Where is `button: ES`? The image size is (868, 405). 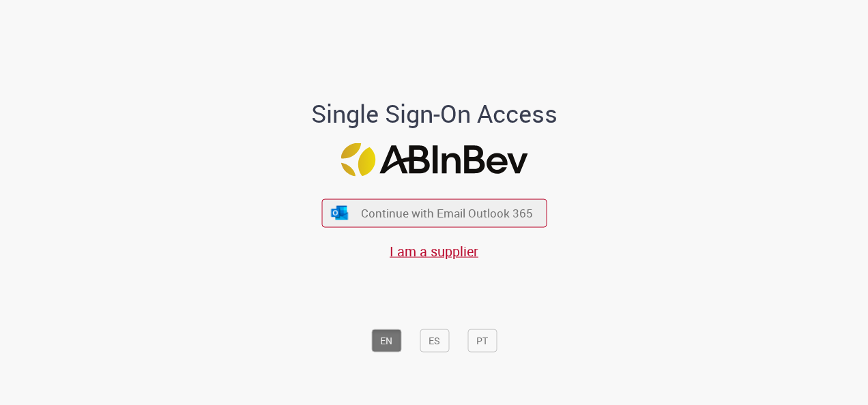
button: ES is located at coordinates (434, 340).